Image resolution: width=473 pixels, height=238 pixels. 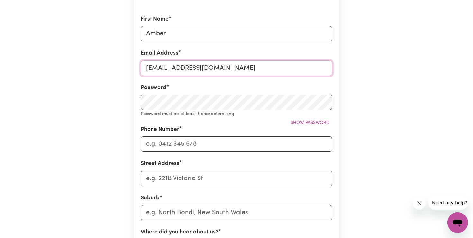 What do you see at coordinates (187, 114) in the screenshot?
I see `small: Password must be at least 8 characters long` at bounding box center [187, 114].